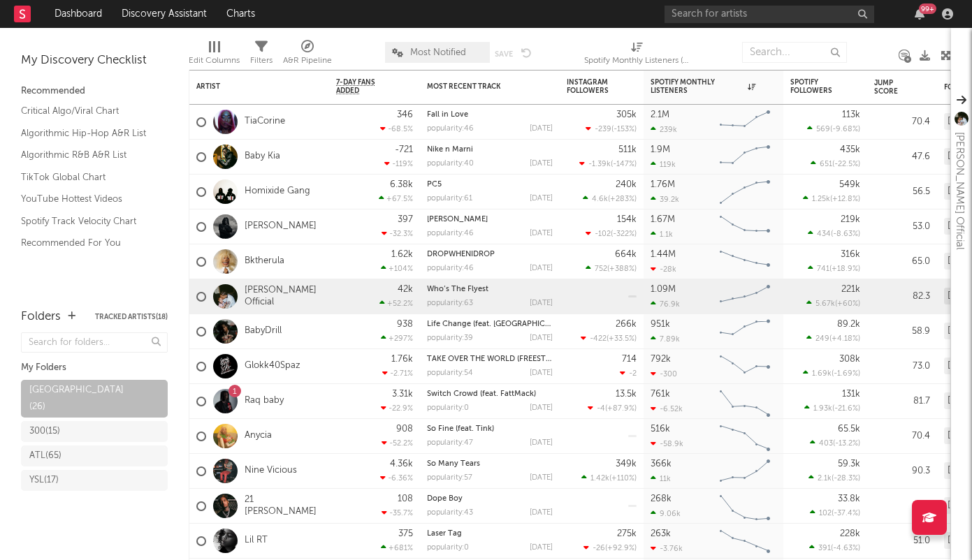  I want to click on span: -28.3 %, so click(845, 478).